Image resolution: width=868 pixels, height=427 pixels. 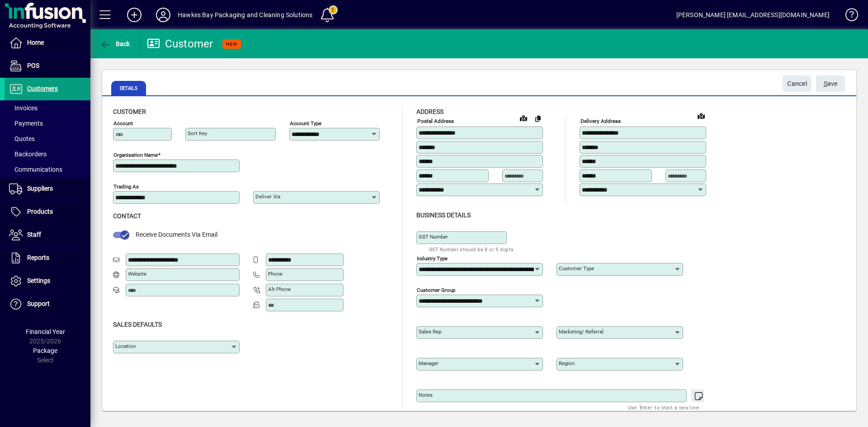 I want to click on a: Home, so click(x=48, y=43).